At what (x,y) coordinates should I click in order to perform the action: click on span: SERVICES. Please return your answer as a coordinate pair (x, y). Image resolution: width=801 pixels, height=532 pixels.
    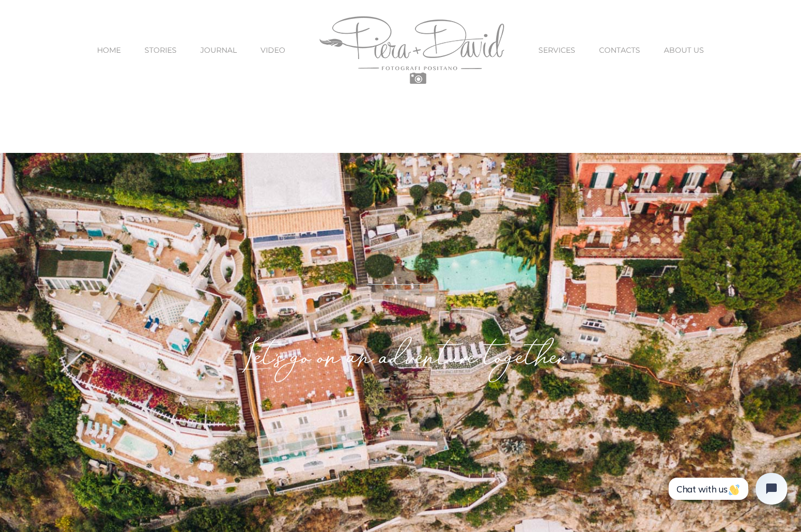
    Looking at the image, I should click on (557, 50).